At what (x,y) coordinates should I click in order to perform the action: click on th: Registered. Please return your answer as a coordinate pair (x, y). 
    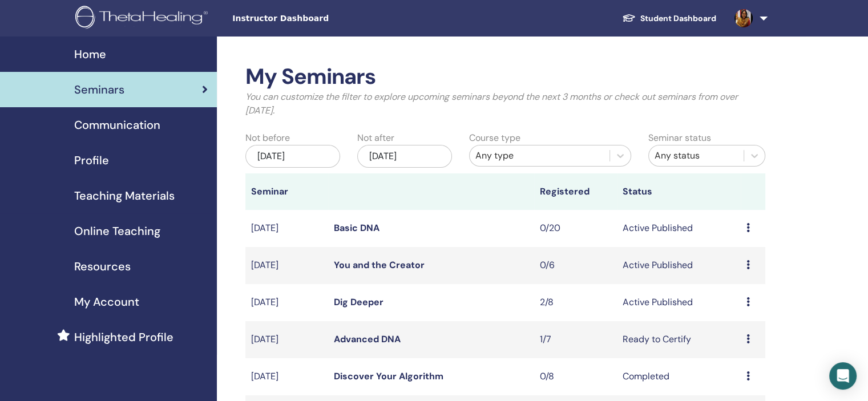
    Looking at the image, I should click on (575, 192).